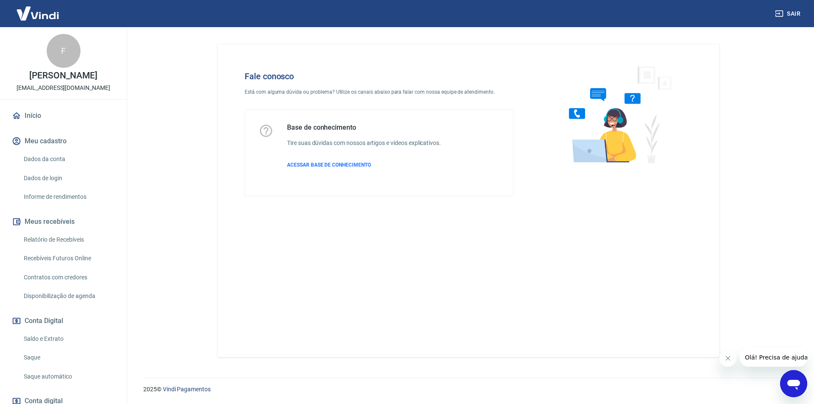  Describe the element at coordinates (64, 51) in the screenshot. I see `div: F` at that location.